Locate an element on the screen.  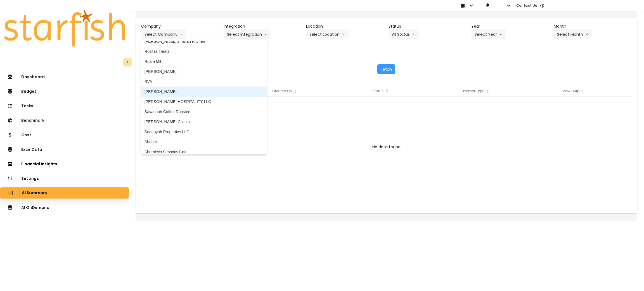
span: Sharpleys Seasons Cafe is located at coordinates (204, 152).